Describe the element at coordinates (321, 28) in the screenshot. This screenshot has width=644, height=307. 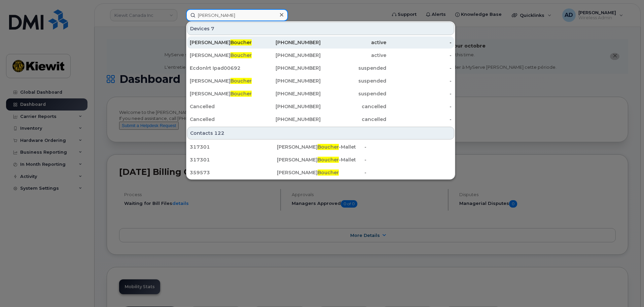
I see `div: Devices` at that location.